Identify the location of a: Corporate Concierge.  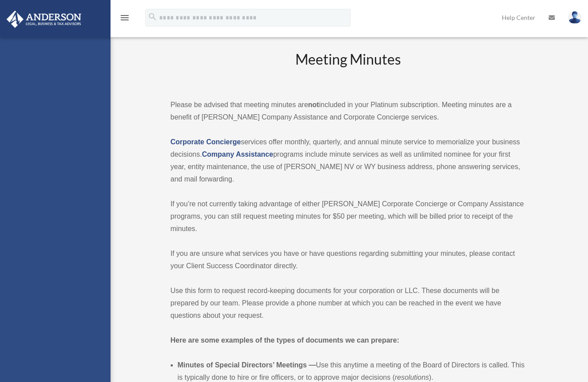
(206, 141).